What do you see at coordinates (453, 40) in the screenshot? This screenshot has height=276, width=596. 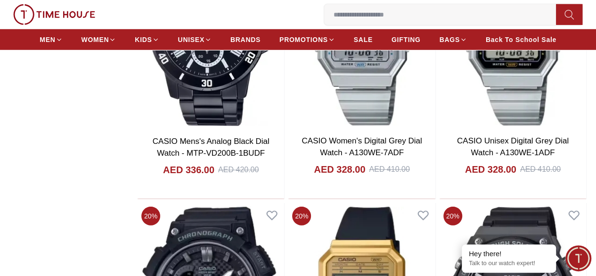 I see `a: BAGS` at bounding box center [453, 40].